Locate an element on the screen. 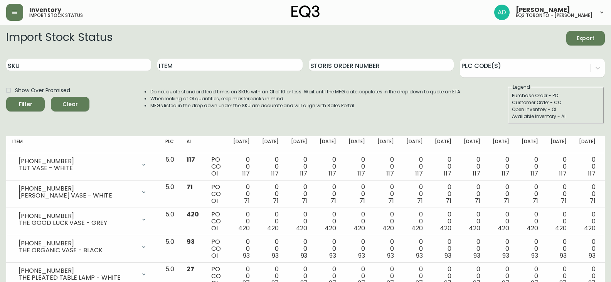 Image resolution: width=611 pixels, height=282 pixels. legend: Legend is located at coordinates (521, 87).